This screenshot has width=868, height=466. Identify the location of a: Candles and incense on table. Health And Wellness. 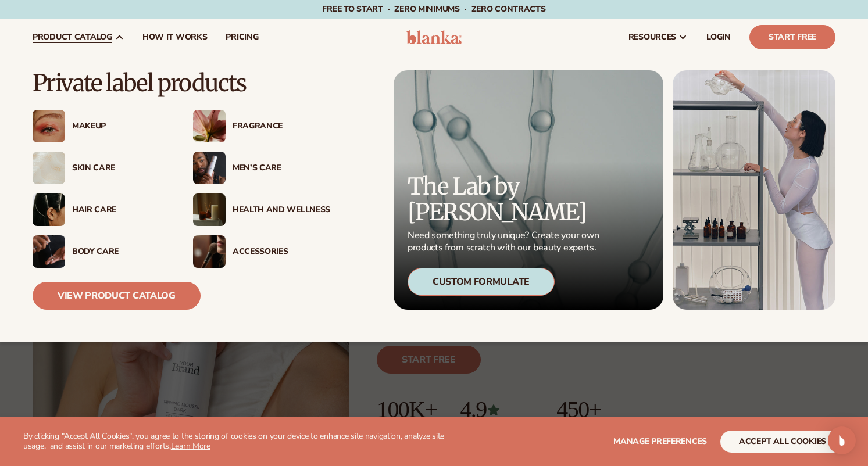
(261, 210).